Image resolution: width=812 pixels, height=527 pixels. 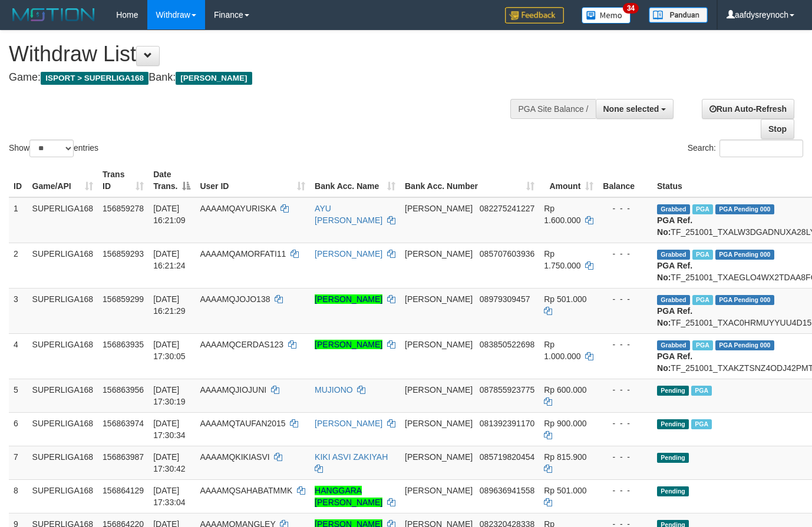 What do you see at coordinates (123, 423) in the screenshot?
I see `span: 156863974` at bounding box center [123, 423].